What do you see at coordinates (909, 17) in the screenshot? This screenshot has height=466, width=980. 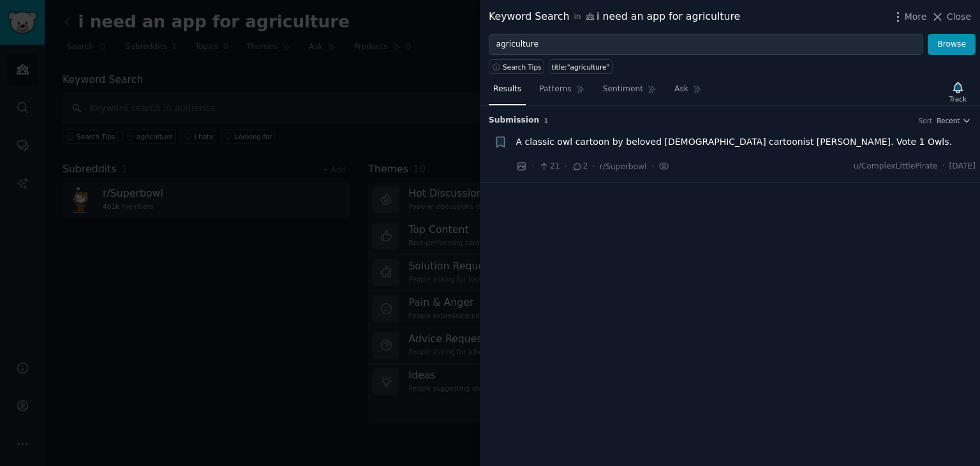 I see `button: More` at bounding box center [909, 17].